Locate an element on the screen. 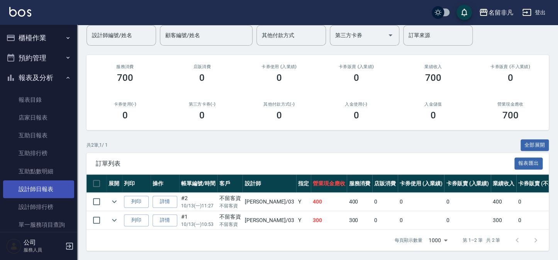 Image resolution: width=558 pixels, height=260 pixels. button: 櫃檯作業 is located at coordinates (39, 38).